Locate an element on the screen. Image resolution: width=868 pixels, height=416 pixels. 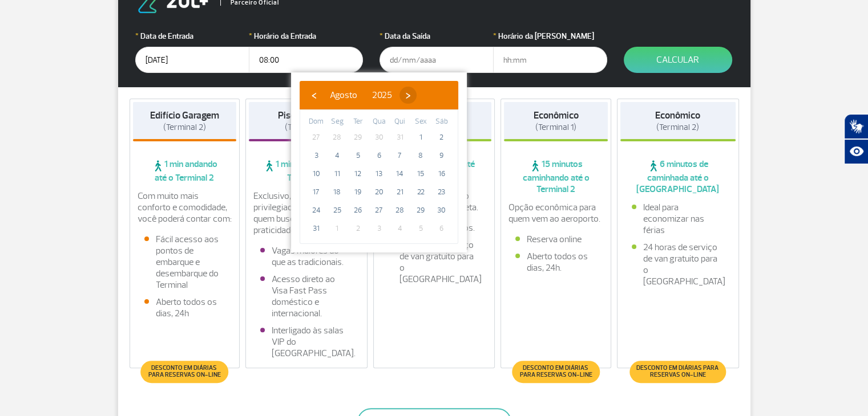
span: 17 is located at coordinates (316, 192).